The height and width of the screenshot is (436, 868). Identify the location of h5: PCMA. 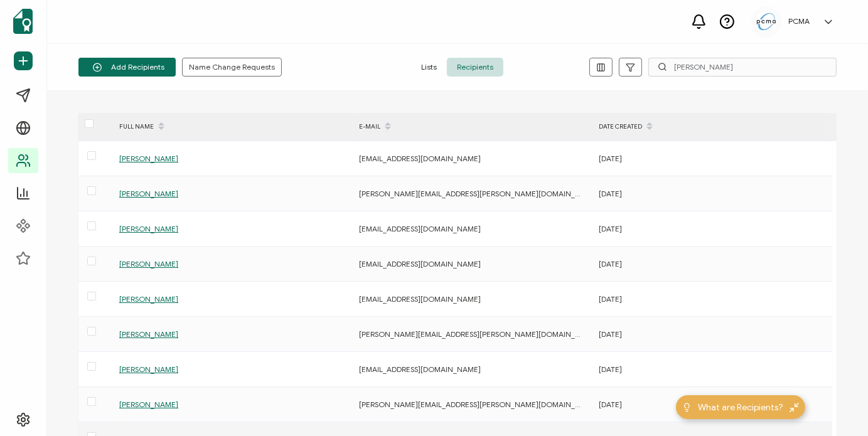
(799, 21).